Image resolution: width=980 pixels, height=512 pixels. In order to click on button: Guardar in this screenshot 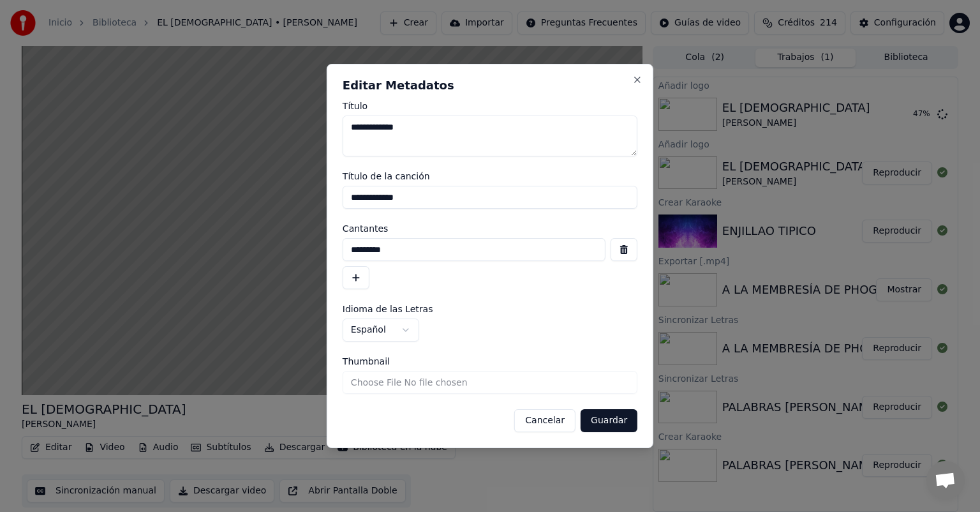, I will do `click(609, 421)`.